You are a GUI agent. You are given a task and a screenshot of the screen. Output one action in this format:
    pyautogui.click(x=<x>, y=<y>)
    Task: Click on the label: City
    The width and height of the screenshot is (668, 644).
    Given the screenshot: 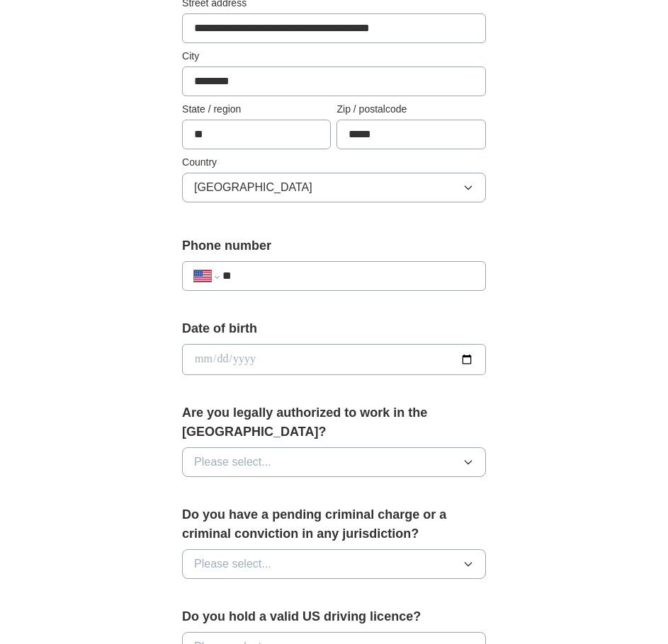 What is the action you would take?
    pyautogui.click(x=333, y=56)
    